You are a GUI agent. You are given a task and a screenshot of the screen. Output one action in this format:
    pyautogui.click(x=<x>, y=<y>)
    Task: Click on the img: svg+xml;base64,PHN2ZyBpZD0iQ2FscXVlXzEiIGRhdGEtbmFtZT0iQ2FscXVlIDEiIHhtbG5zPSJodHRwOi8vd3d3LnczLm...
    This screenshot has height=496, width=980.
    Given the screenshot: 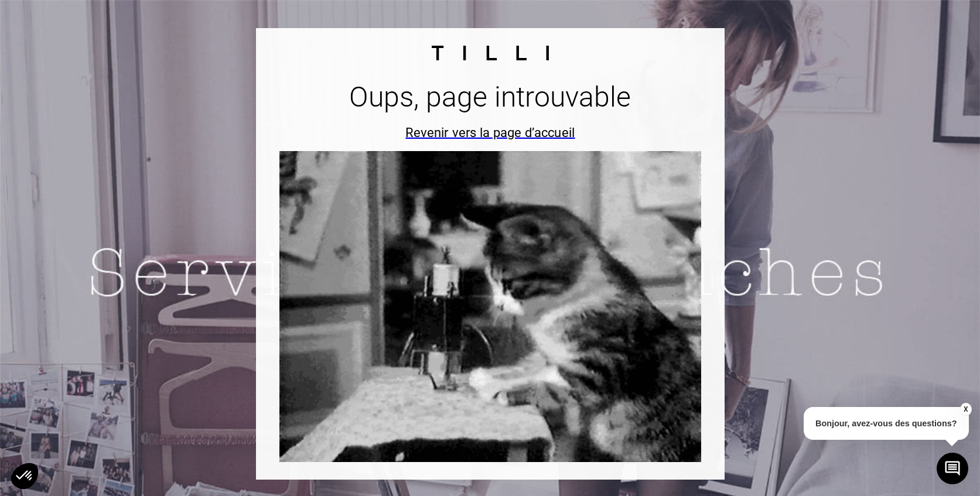 What is the action you would take?
    pyautogui.click(x=490, y=53)
    